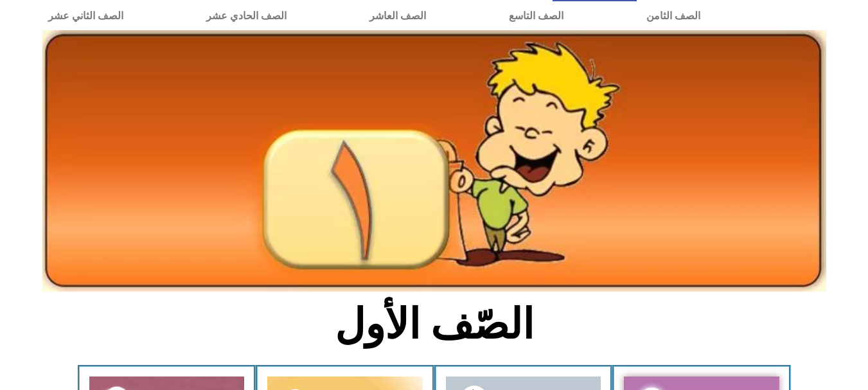  I want to click on a: الصف العاشر, so click(398, 16).